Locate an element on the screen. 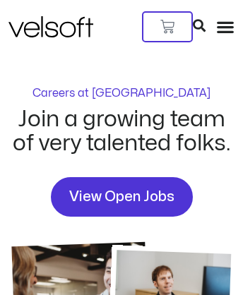 The image size is (243, 295). h2: Join a growing team of very talented folks. is located at coordinates (121, 131).